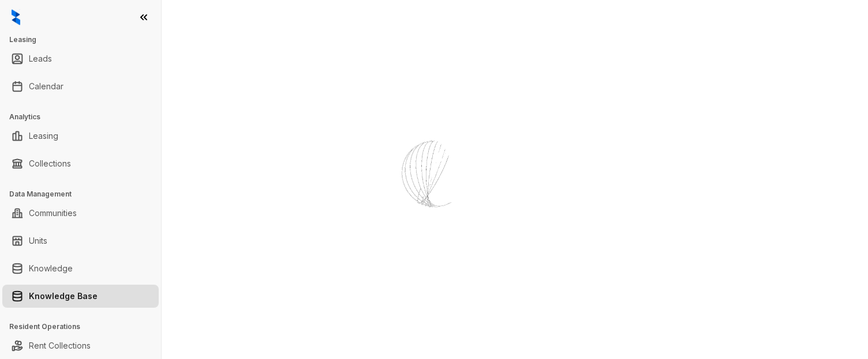 This screenshot has height=359, width=868. Describe the element at coordinates (80, 59) in the screenshot. I see `li: Leads` at that location.